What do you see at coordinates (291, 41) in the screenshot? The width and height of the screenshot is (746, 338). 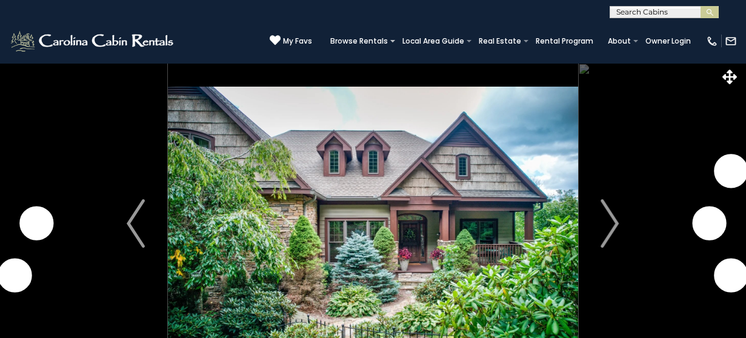 I see `a: My Favs` at bounding box center [291, 41].